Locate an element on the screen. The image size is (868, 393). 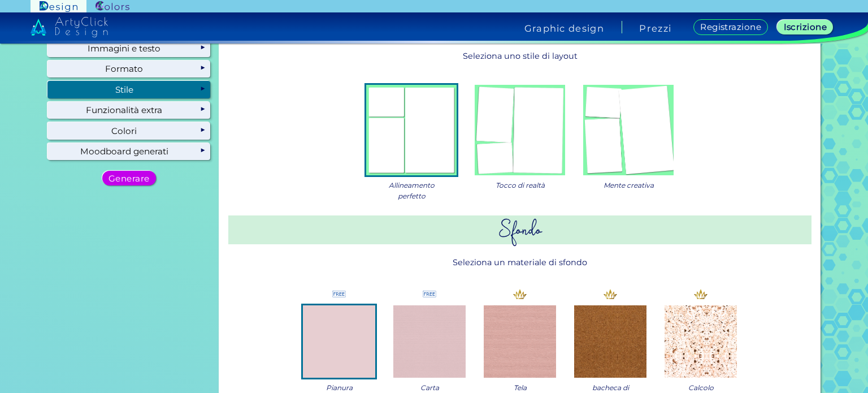
img: Logo ArtyClick Colors is located at coordinates (112, 6).